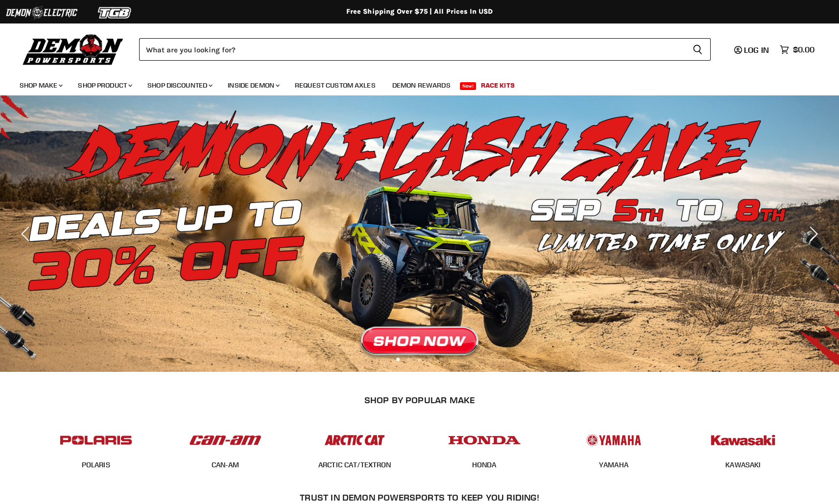 Image resolution: width=839 pixels, height=504 pixels. Describe the element at coordinates (96, 466) in the screenshot. I see `span: POLARIS` at that location.